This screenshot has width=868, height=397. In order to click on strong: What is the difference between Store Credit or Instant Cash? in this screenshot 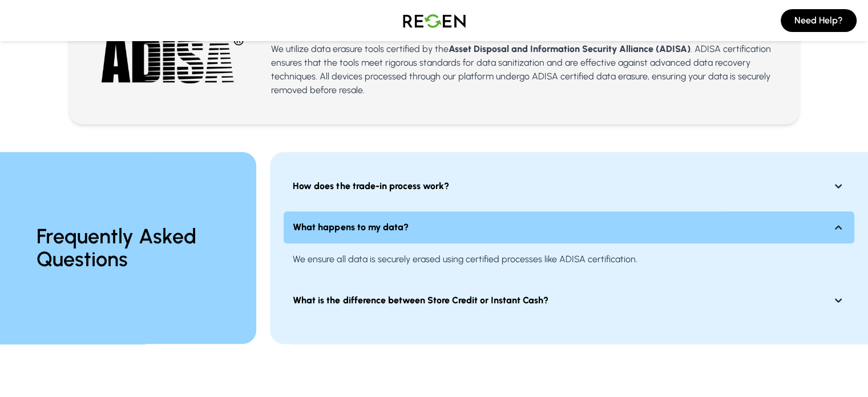, I will do `click(420, 300)`.